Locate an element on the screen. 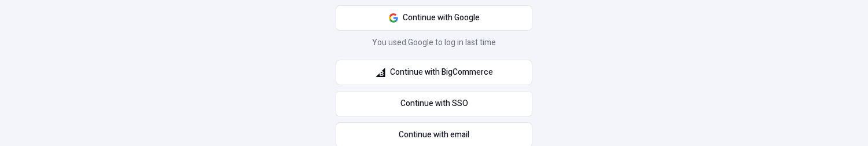  p: You used Google to log in last time is located at coordinates (434, 45).